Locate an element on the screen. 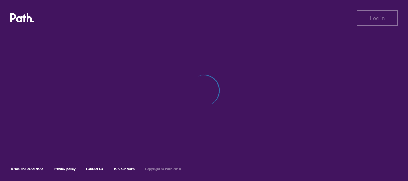 The image size is (408, 181). a: Terms and conditions is located at coordinates (27, 169).